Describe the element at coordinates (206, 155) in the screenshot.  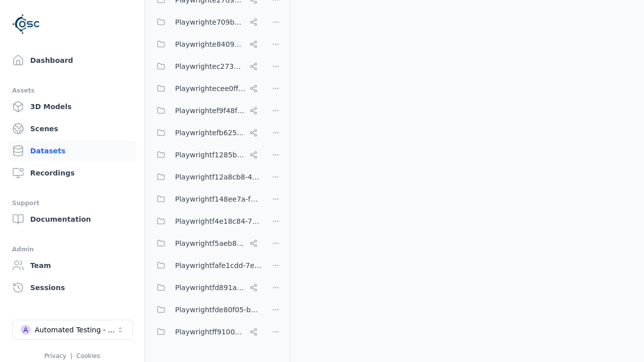
I see `button: Playwrightf1285bef-0e1f-4916-a3c2-d80ed4e692e1` at that location.